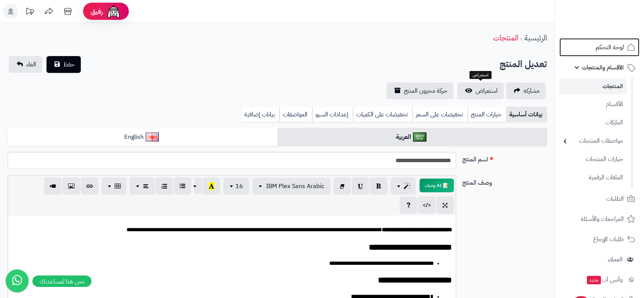  Describe the element at coordinates (481, 75) in the screenshot. I see `div: استعراض` at that location.